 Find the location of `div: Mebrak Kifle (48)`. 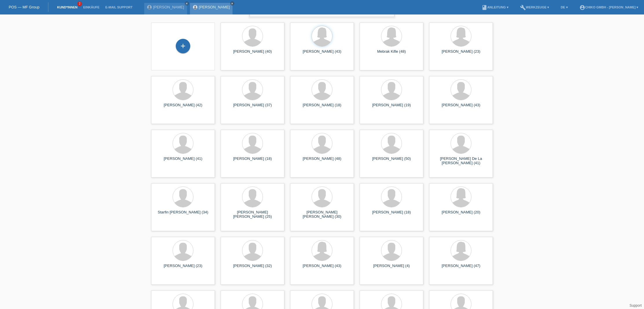

div: Mebrak Kifle (48) is located at coordinates (391, 54).